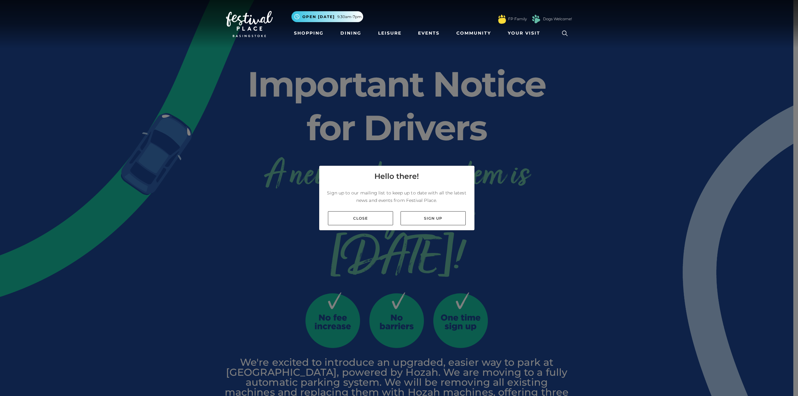 The height and width of the screenshot is (396, 798). I want to click on a: Your Visit, so click(525, 33).